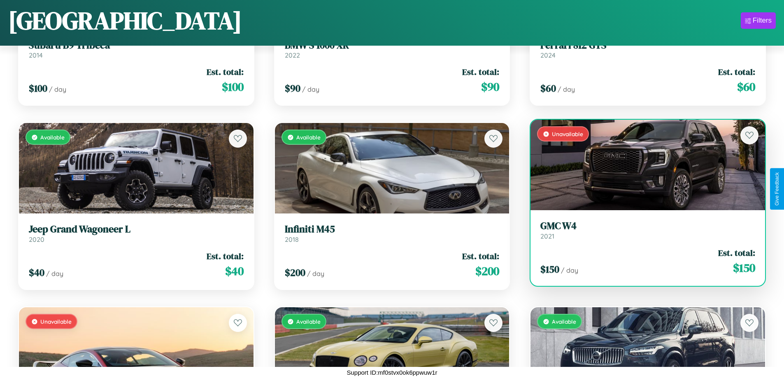 This screenshot has height=378, width=784. Describe the element at coordinates (292, 239) in the screenshot. I see `span: 2018` at that location.